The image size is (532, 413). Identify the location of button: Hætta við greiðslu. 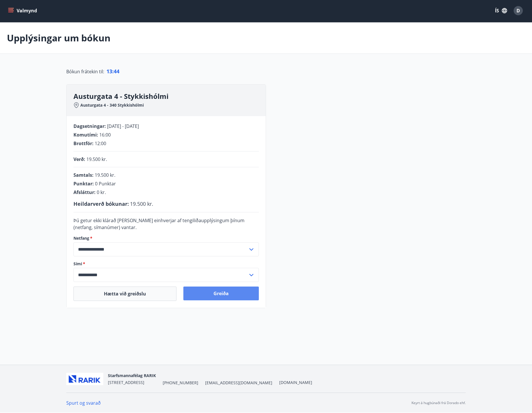
(125, 294).